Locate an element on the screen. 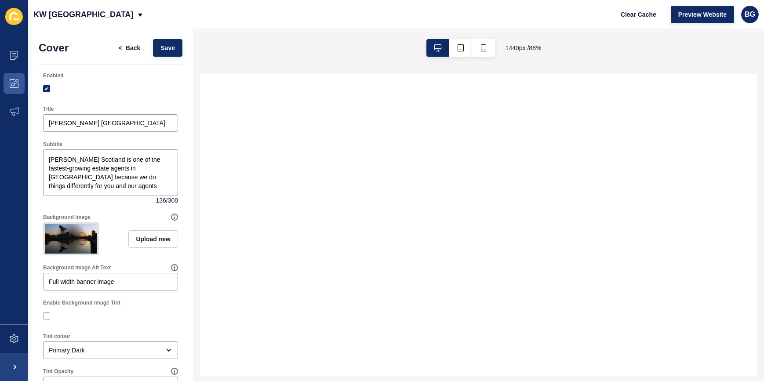  button: Preview Website is located at coordinates (703, 15).